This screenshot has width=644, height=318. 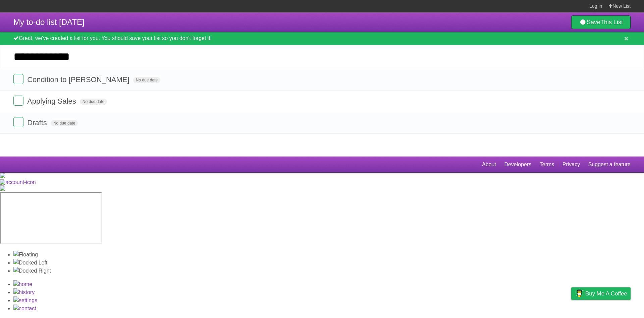 What do you see at coordinates (37, 122) in the screenshot?
I see `span: Drafts` at bounding box center [37, 122].